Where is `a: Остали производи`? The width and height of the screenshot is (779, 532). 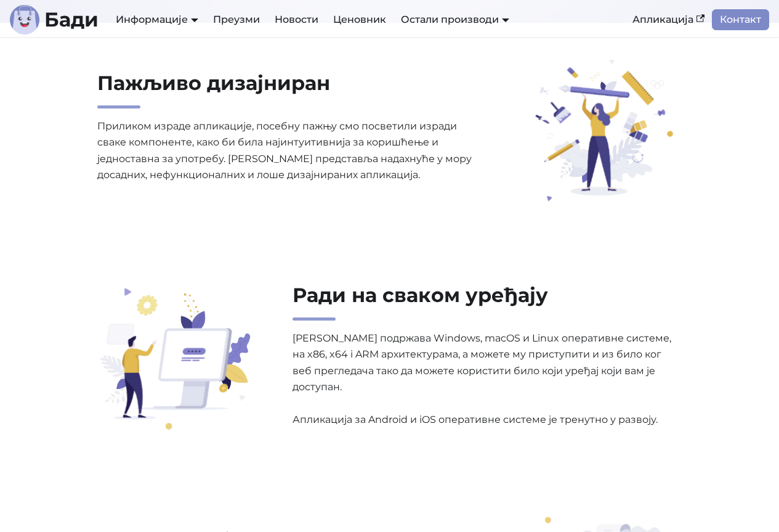
a: Остали производи is located at coordinates (455, 19).